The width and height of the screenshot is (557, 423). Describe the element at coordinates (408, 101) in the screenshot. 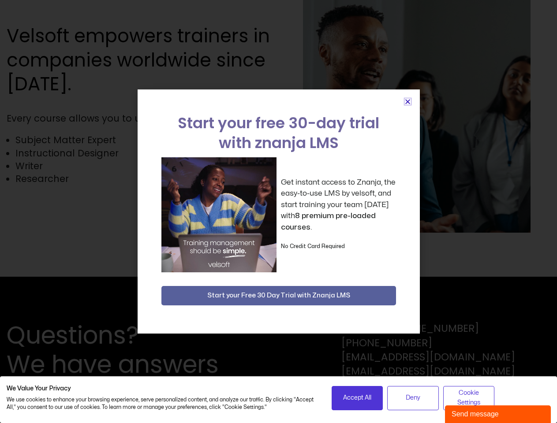

I see `a: Close` at that location.